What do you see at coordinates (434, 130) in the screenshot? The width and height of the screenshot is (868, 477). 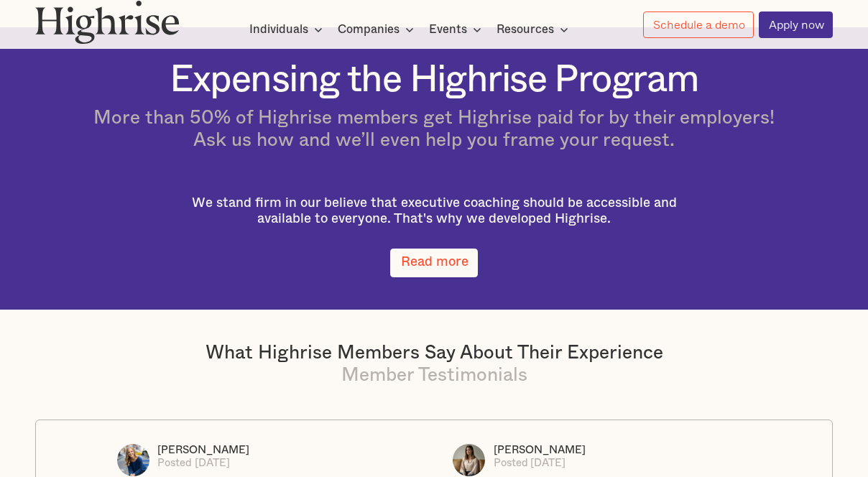 I see `h4: More than 50% of Highrise members get Highrise paid for by their employers! Ask us how and we’ll ...` at bounding box center [434, 130].